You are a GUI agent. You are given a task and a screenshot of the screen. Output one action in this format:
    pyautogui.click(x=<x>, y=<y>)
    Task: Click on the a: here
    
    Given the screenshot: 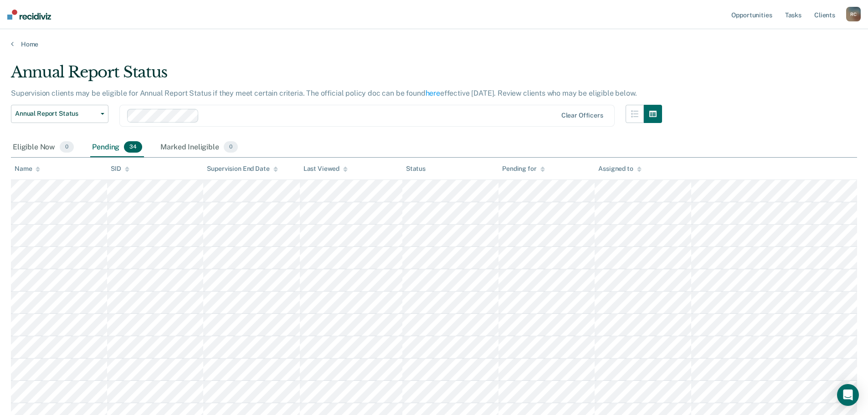 What is the action you would take?
    pyautogui.click(x=433, y=93)
    